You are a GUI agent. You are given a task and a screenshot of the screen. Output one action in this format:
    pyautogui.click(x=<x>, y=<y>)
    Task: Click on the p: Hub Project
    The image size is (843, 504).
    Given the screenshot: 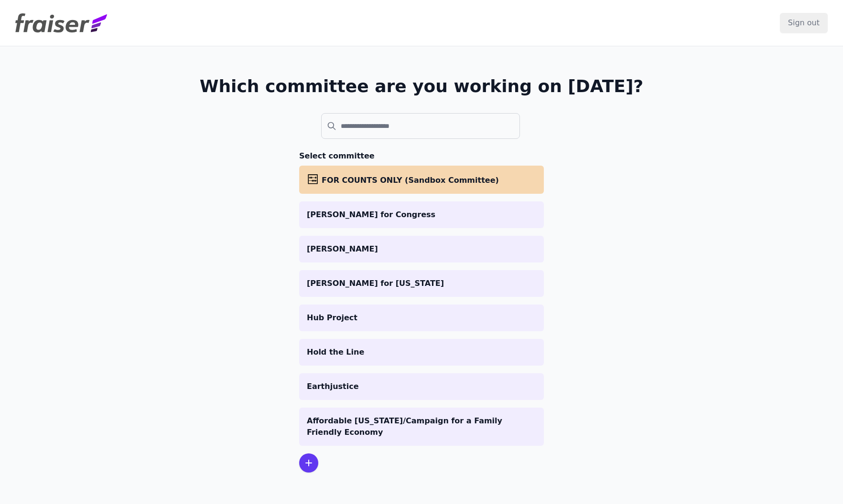 What is the action you would take?
    pyautogui.click(x=422, y=318)
    